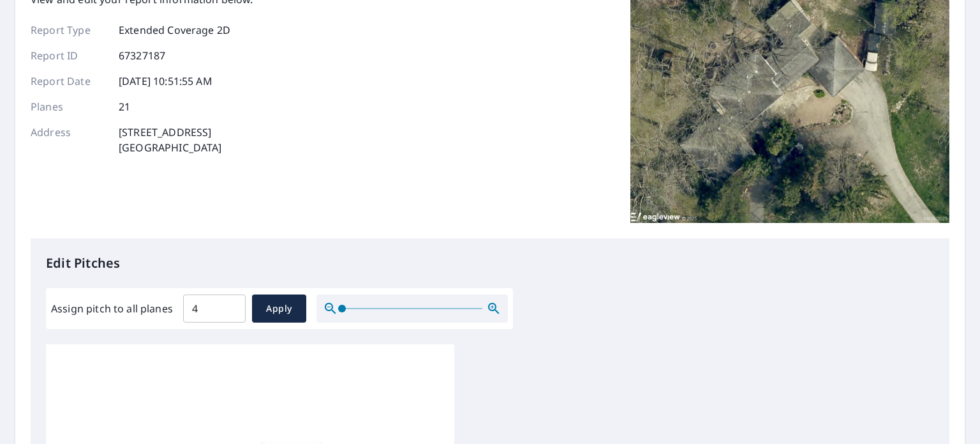 This screenshot has height=444, width=980. Describe the element at coordinates (174, 30) in the screenshot. I see `p: Extended Coverage 2D` at that location.